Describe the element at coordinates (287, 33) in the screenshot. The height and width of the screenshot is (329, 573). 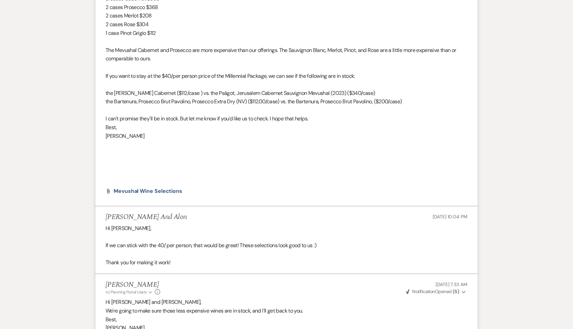
I see `p: 1 case Pinot Grigio $112` at that location.